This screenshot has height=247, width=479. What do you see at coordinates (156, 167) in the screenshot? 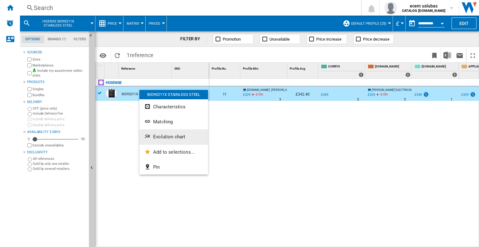
I see `span: Pin` at bounding box center [156, 167].